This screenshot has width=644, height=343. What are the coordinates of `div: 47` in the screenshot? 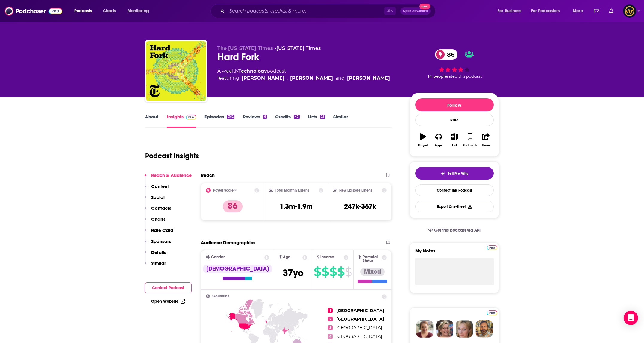 It's located at (296, 117).